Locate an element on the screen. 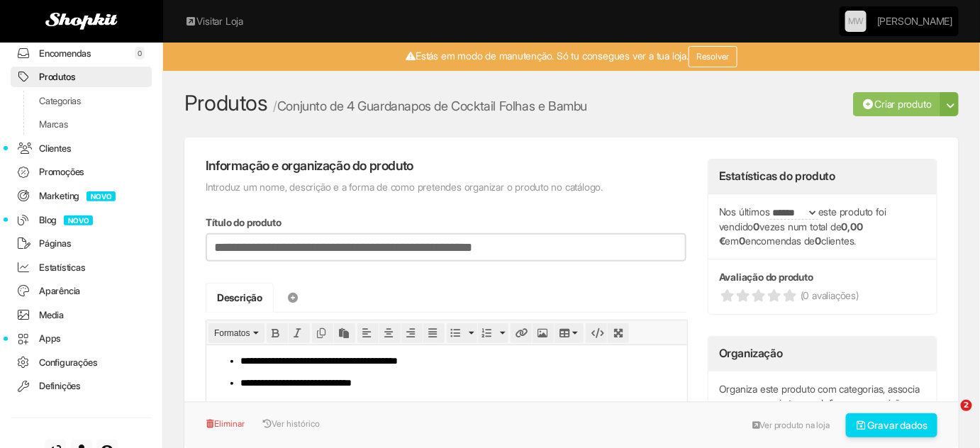 Image resolution: width=980 pixels, height=448 pixels. div: Insert/edit image is located at coordinates (543, 333).